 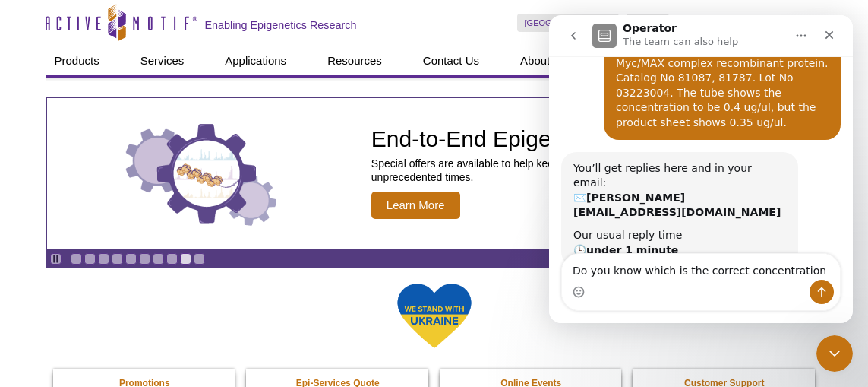 I want to click on a: Services, so click(x=162, y=61).